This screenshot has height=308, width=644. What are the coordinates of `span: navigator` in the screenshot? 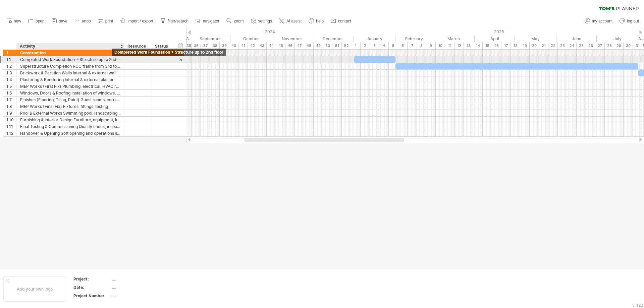 It's located at (211, 21).